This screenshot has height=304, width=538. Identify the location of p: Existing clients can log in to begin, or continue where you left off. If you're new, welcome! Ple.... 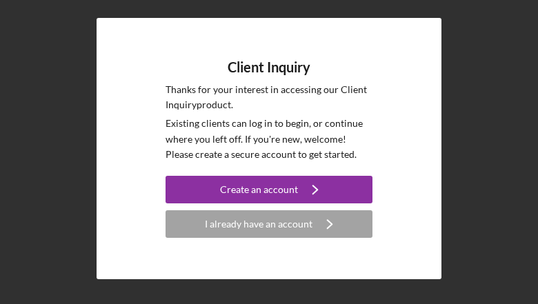
(269, 139).